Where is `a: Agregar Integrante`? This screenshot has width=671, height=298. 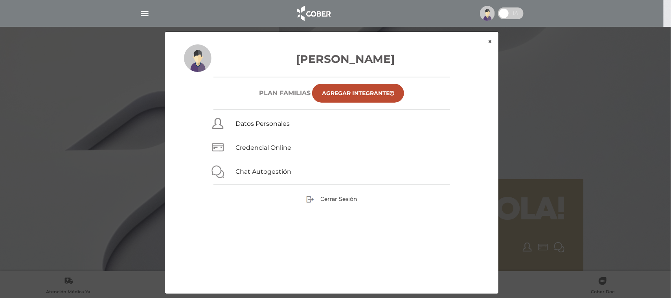
a: Agregar Integrante is located at coordinates (358, 93).